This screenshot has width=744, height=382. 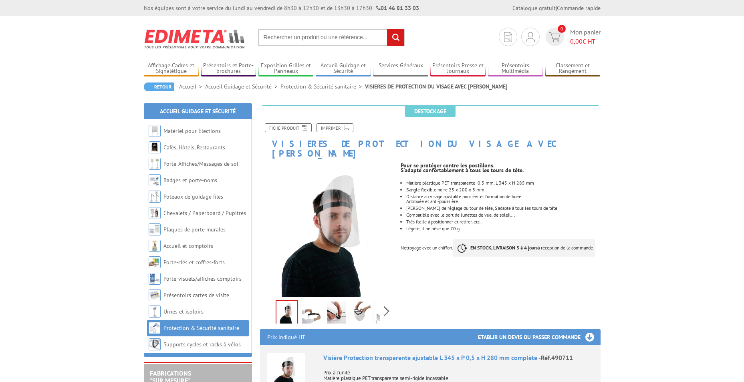 What do you see at coordinates (503, 222) in the screenshot?
I see `li: Très facile à positionner et retirer, etc..` at bounding box center [503, 222].